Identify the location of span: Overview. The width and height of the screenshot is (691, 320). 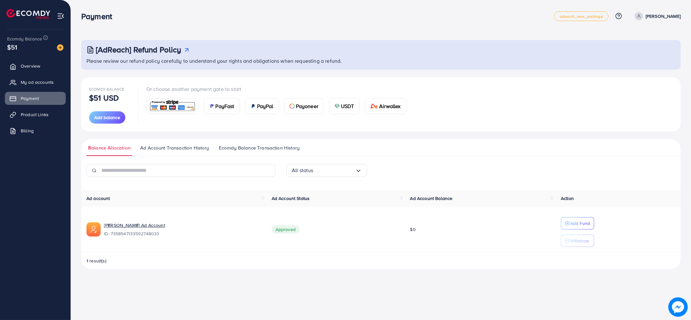
(30, 66).